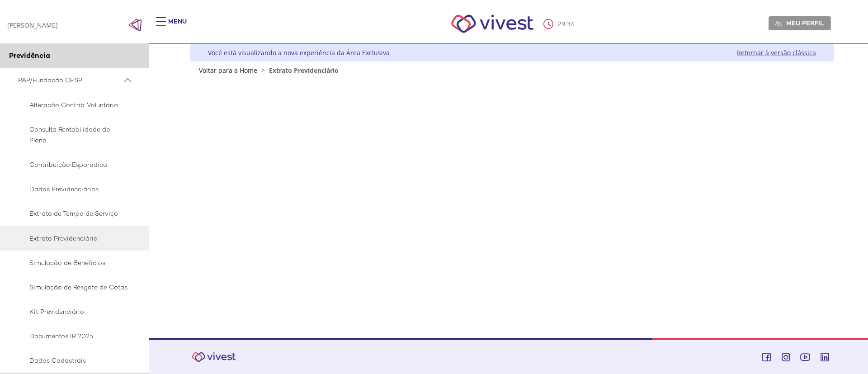 The height and width of the screenshot is (374, 868). Describe the element at coordinates (73, 336) in the screenshot. I see `span: Documentos IR 2025` at that location.